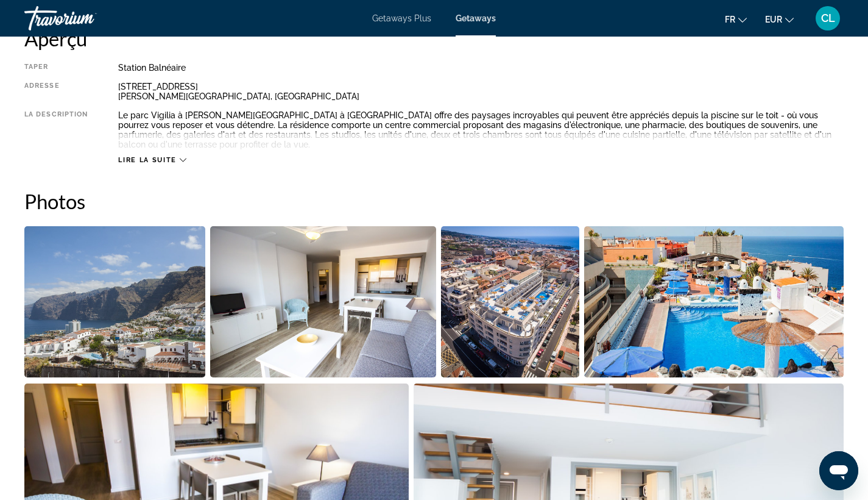 The image size is (868, 500). What do you see at coordinates (151, 160) in the screenshot?
I see `button: Lire la suite` at bounding box center [151, 160].